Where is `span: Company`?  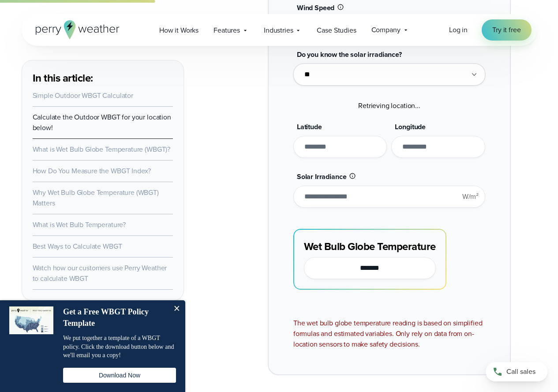
span: Company is located at coordinates (386, 30).